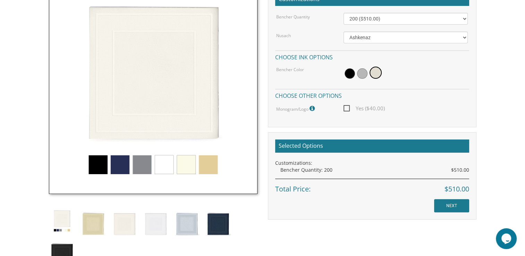  What do you see at coordinates (218, 223) in the screenshot?
I see `img: almog-blue.jpg` at bounding box center [218, 223].